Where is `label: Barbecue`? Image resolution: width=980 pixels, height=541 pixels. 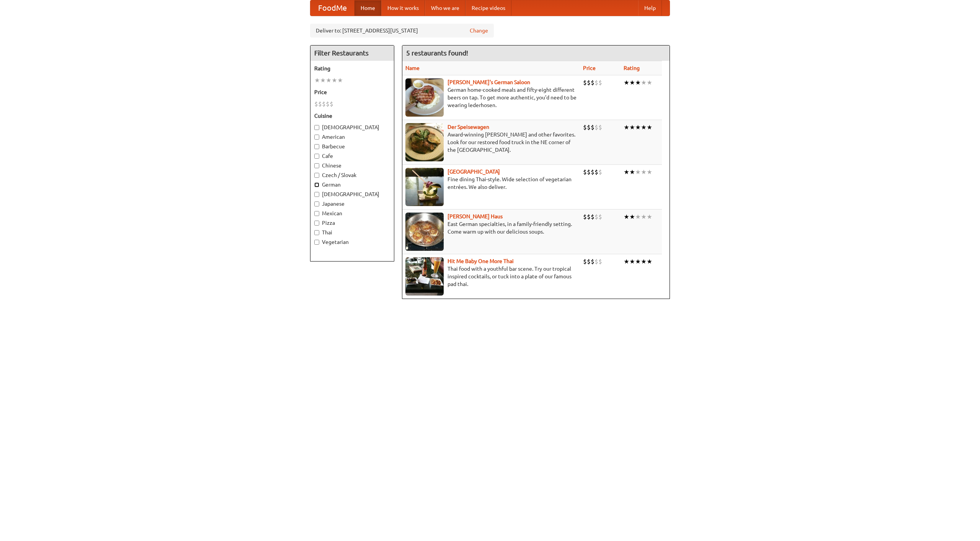
label: Barbecue is located at coordinates (352, 146).